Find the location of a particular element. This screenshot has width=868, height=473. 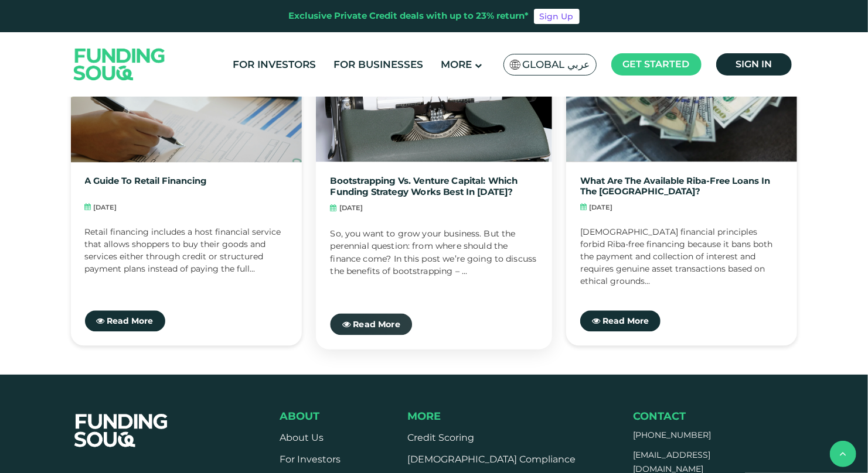

a: A guide to retail financing is located at coordinates (146, 187).